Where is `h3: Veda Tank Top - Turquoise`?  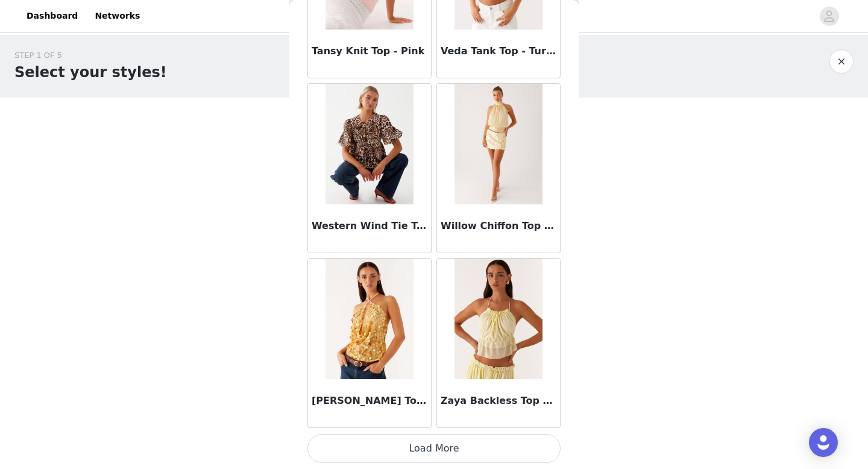 h3: Veda Tank Top - Turquoise is located at coordinates (498, 52).